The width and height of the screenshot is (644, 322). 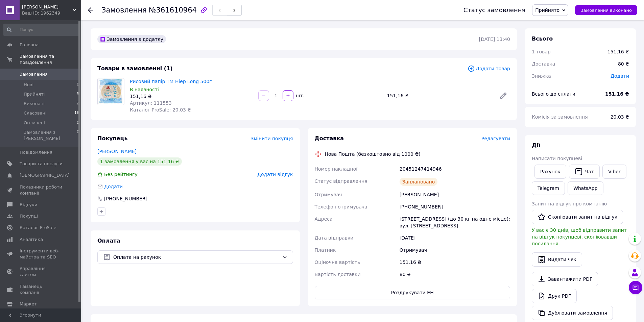 I want to click on input: Пошук, so click(x=42, y=30).